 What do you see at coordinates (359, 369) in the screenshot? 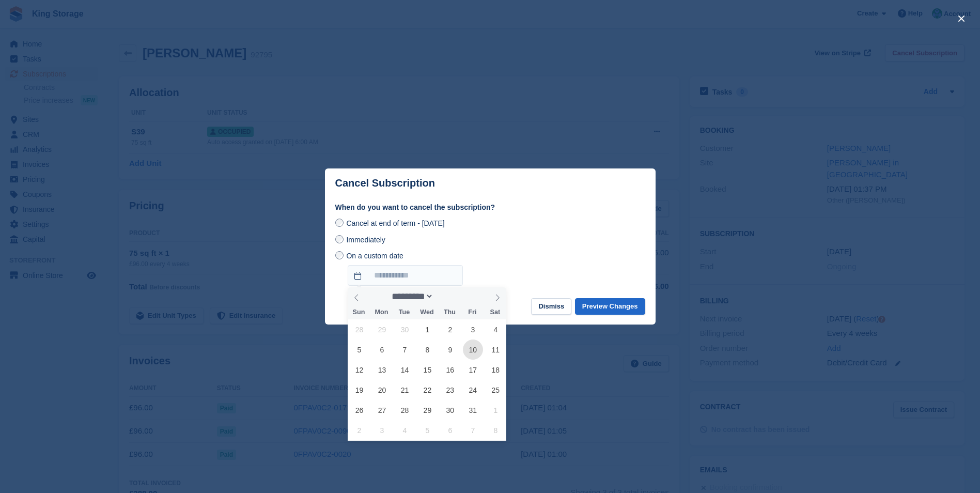
I see `span: October 12, 2025` at bounding box center [359, 369].